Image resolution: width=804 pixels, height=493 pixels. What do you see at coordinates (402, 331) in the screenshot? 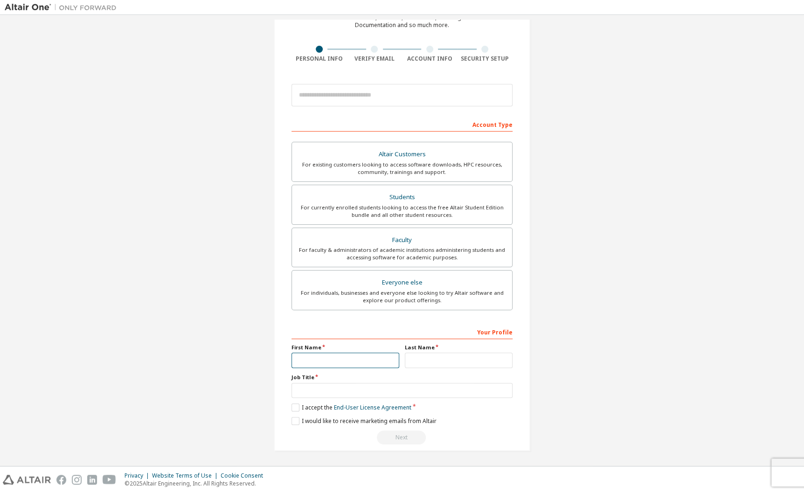
I see `div: Your Profile` at bounding box center [402, 331].